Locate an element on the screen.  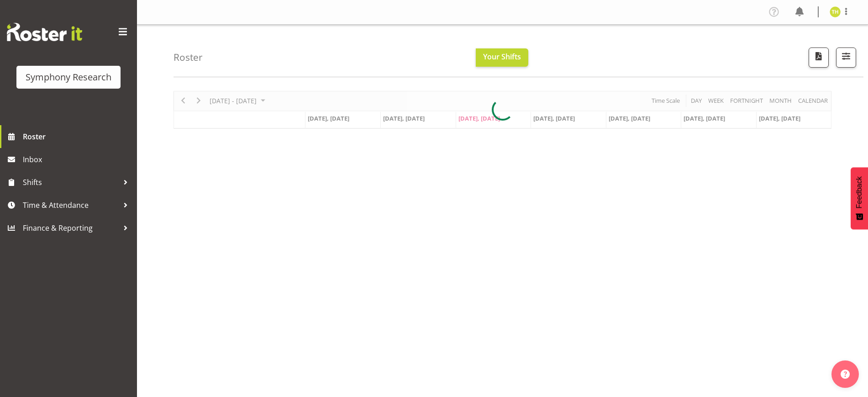
img: help-xxl-2.png is located at coordinates (845, 374).